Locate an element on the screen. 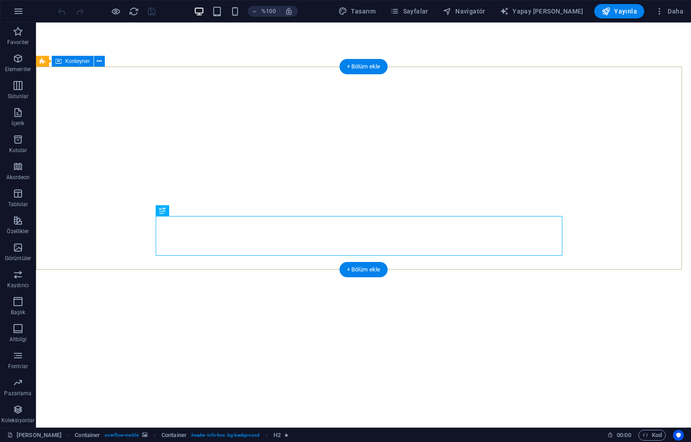 Image resolution: width=691 pixels, height=442 pixels. button: Kullanıcı merkezli is located at coordinates (678, 435).